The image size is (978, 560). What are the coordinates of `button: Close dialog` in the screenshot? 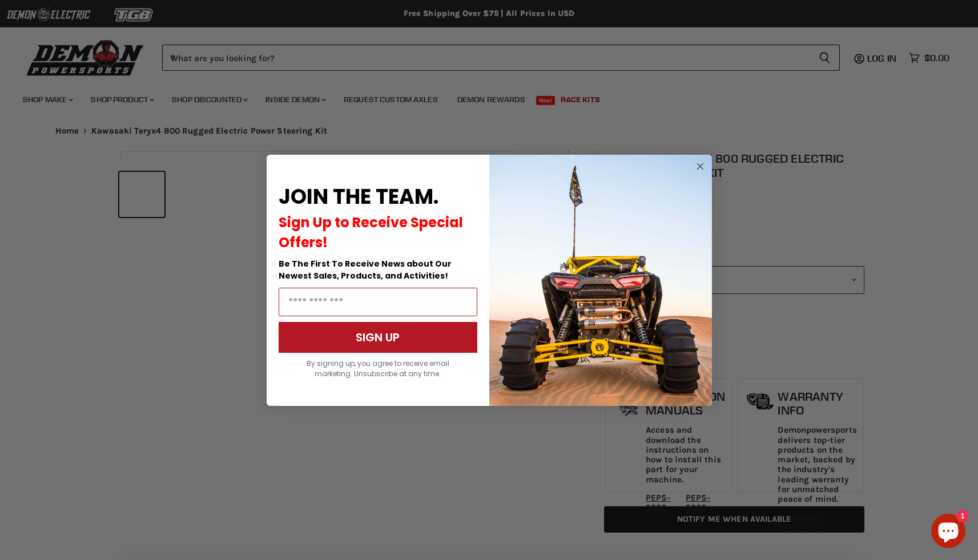 It's located at (700, 166).